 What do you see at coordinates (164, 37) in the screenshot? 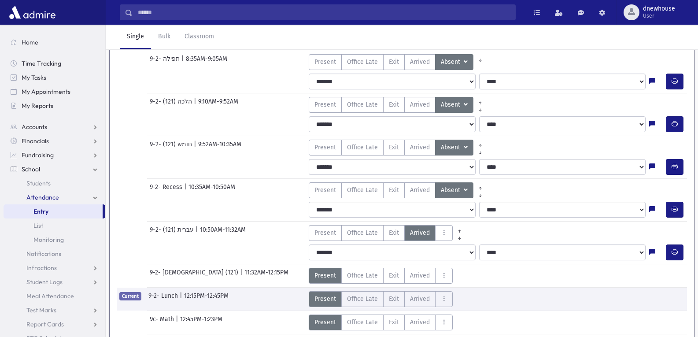
I see `a: Bulk` at bounding box center [164, 37].